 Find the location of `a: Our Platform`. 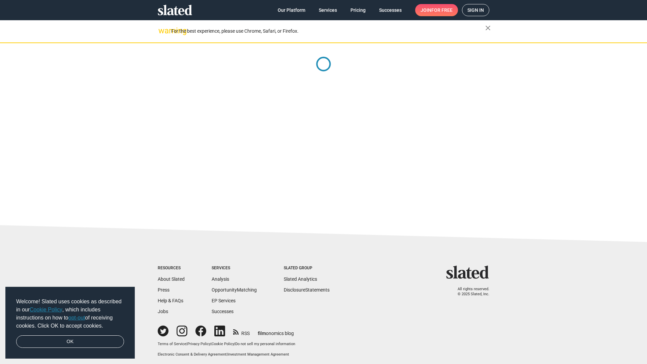

a: Our Platform is located at coordinates (291, 10).